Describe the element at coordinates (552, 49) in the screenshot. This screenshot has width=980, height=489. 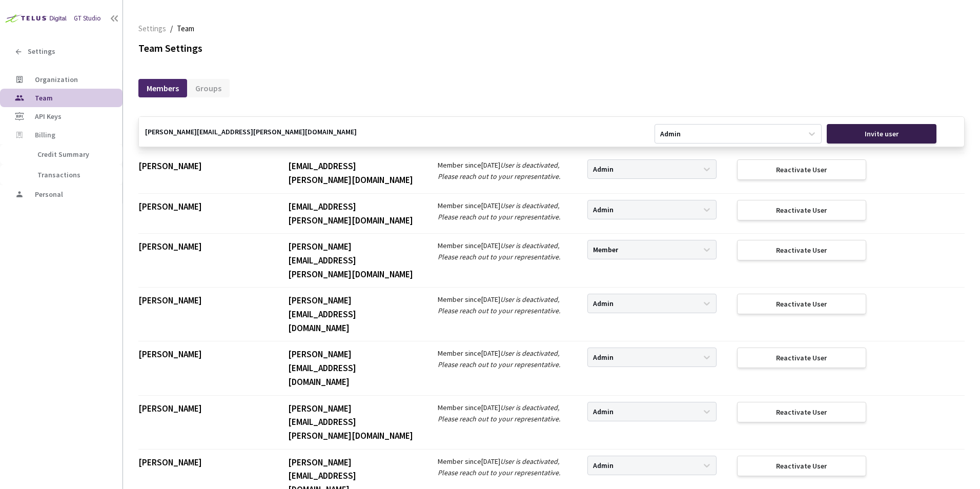
I see `div: Team Settings` at that location.